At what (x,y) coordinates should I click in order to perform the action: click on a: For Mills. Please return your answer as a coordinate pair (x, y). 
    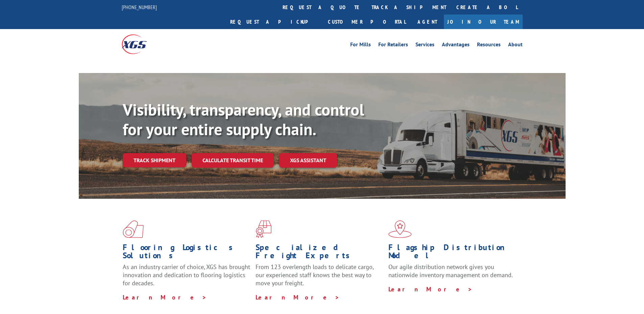
    Looking at the image, I should click on (360, 46).